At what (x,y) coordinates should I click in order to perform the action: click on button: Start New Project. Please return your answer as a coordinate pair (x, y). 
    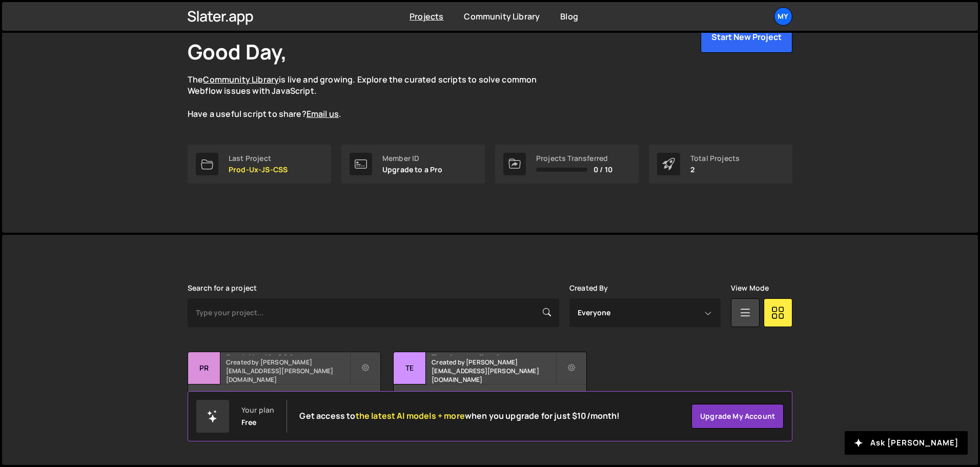
    Looking at the image, I should click on (746, 37).